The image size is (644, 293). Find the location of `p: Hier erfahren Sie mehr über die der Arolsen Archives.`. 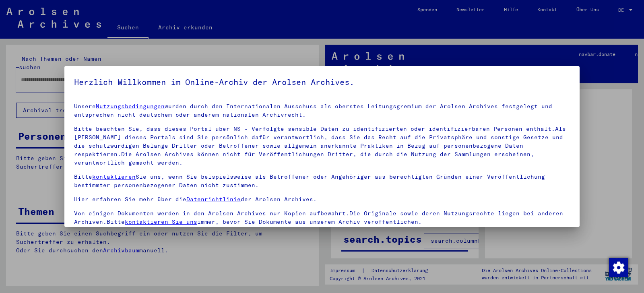

p: Hier erfahren Sie mehr über die der Arolsen Archives. is located at coordinates (322, 199).